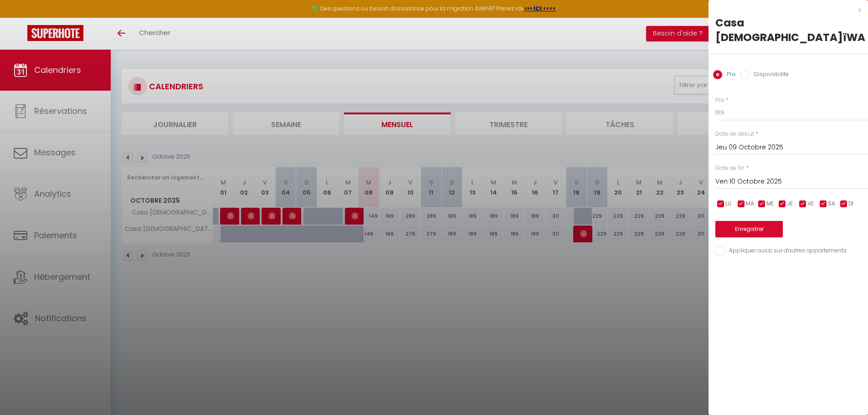 The height and width of the screenshot is (415, 868). What do you see at coordinates (769, 76) in the screenshot?
I see `label: Disponibilité` at bounding box center [769, 76].